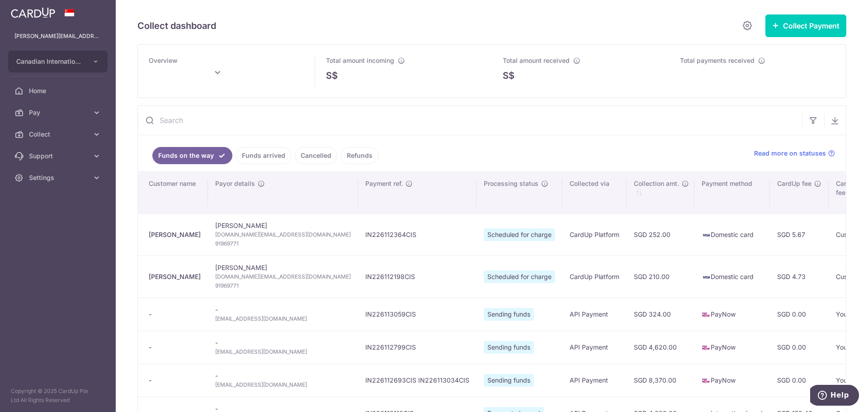 The height and width of the screenshot is (412, 868). I want to click on td: SGD 252.00, so click(661, 235).